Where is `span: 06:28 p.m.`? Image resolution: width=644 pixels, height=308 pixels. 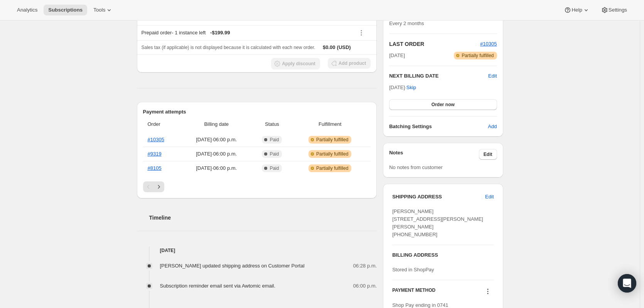
span: 06:28 p.m. is located at coordinates (365, 266).